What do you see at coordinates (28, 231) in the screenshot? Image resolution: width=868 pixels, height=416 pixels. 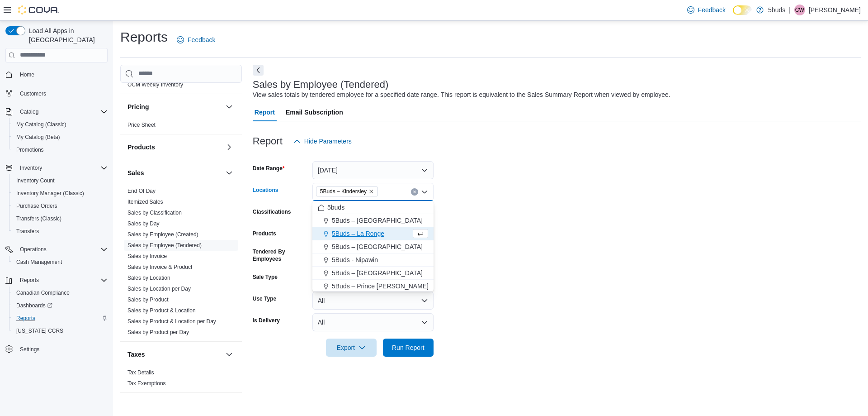 I see `a: Transfers` at bounding box center [28, 231].